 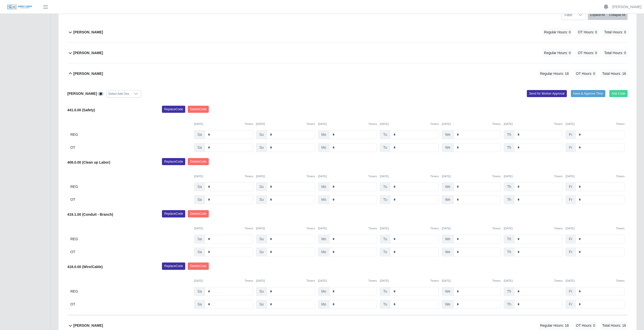 I want to click on button: Add Code, so click(x=618, y=93).